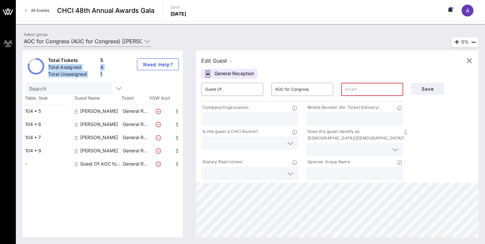 The image size is (485, 244). Describe the element at coordinates (468, 11) in the screenshot. I see `span: A` at that location.